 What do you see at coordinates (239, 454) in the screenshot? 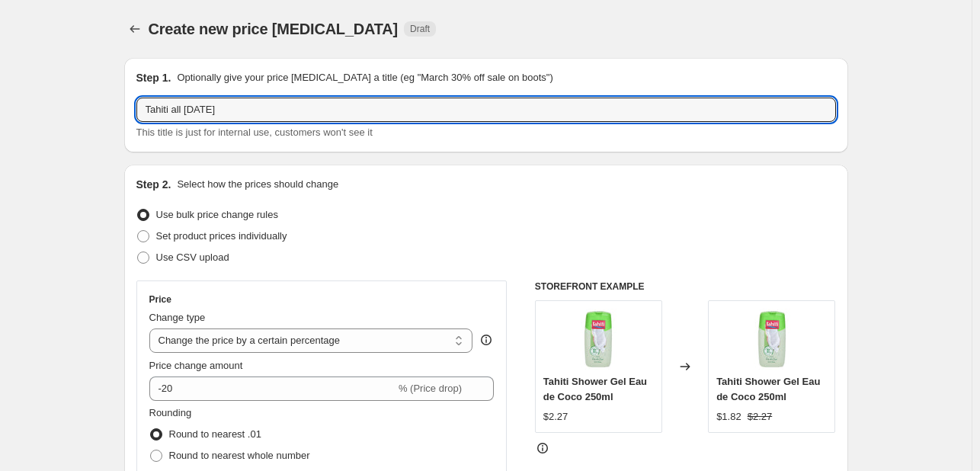
I see `span: Round to nearest whole number` at bounding box center [239, 454].